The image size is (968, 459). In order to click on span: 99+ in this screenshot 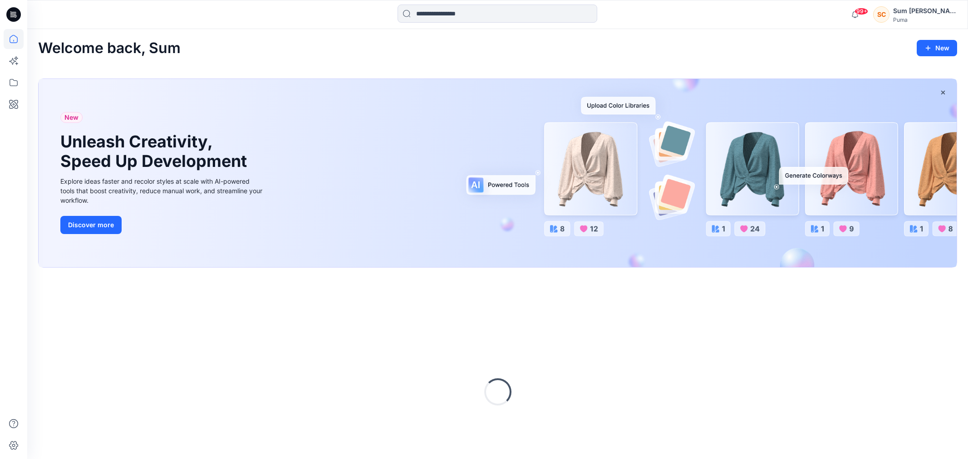, I will do `click(861, 11)`.